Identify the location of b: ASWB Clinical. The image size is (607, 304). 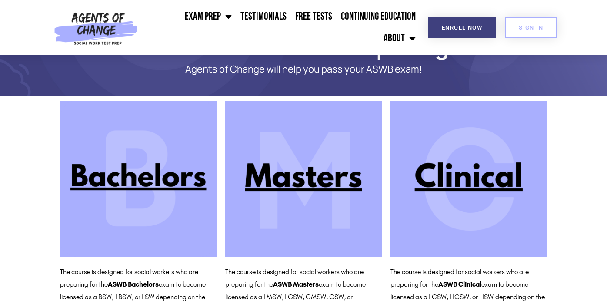
(459, 284).